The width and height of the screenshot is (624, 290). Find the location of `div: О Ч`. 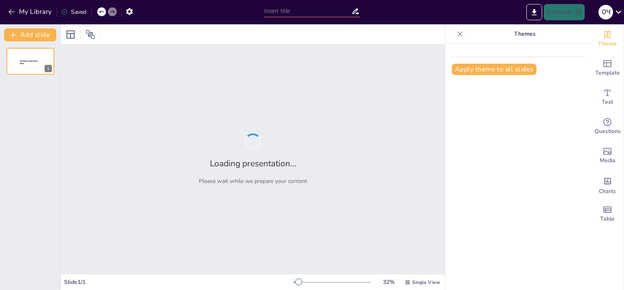

div: О Ч is located at coordinates (606, 12).